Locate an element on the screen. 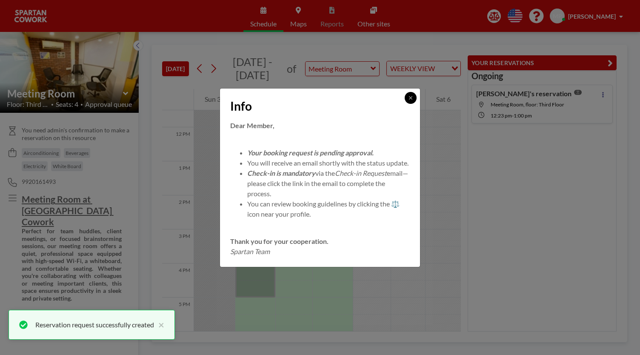 This screenshot has height=355, width=640. strong: Dear Member, is located at coordinates (252, 125).